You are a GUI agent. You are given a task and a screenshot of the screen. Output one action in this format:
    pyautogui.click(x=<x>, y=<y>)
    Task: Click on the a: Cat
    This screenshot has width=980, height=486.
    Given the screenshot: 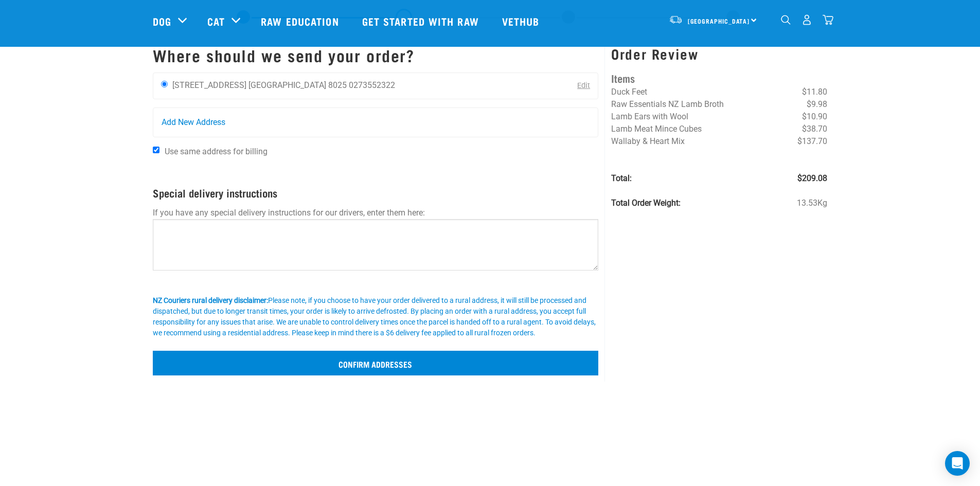 What is the action you would take?
    pyautogui.click(x=216, y=21)
    